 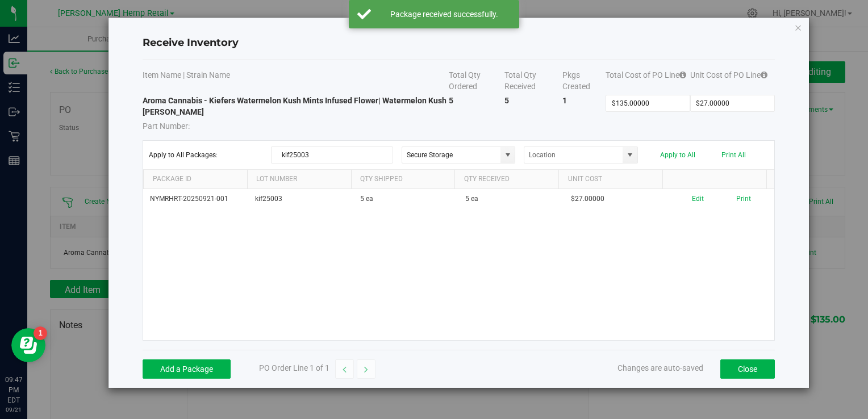 What do you see at coordinates (564, 101) in the screenshot?
I see `strong: 1` at bounding box center [564, 101].